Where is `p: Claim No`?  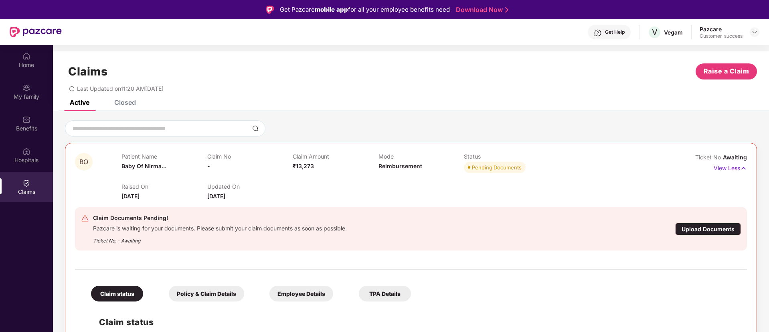
p: Claim No is located at coordinates (250, 156).